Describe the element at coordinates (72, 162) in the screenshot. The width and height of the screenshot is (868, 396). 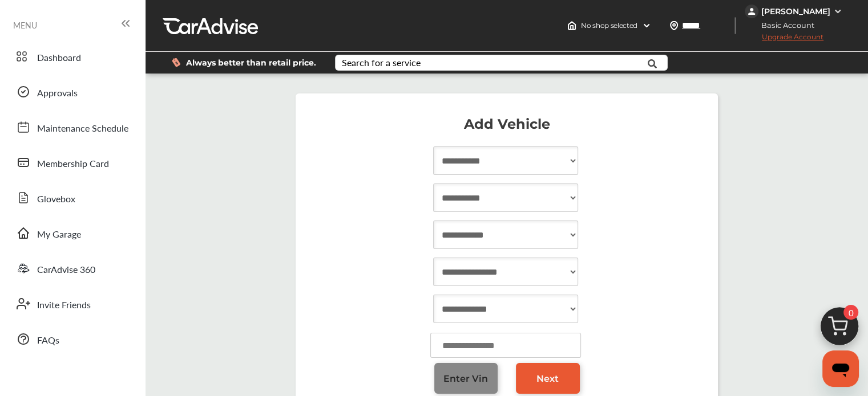
I see `a: Membership Card` at that location.